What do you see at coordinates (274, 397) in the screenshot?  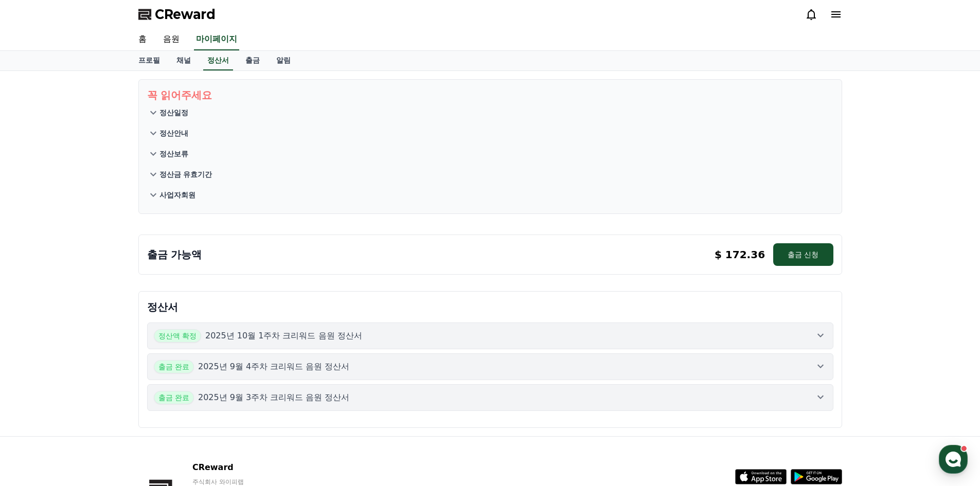 I see `p: 2025년 9월 3주차 크리워드 음원 정산서` at bounding box center [274, 397].